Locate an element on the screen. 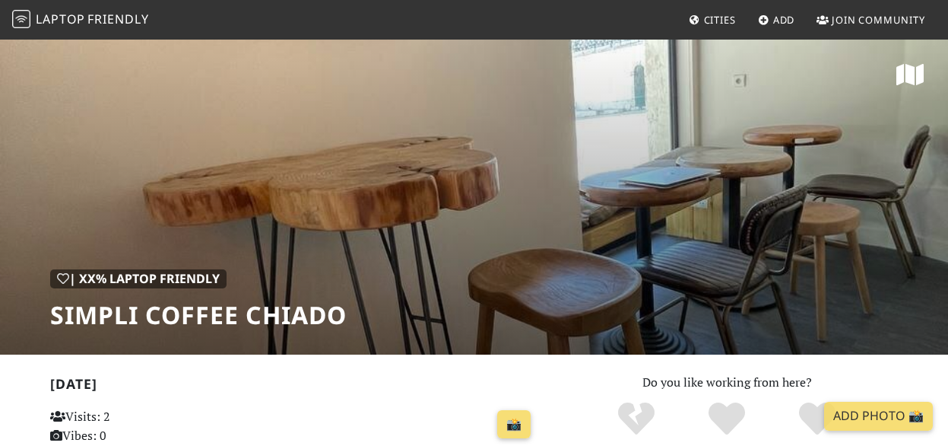 This screenshot has width=948, height=446. span: Add is located at coordinates (784, 20).